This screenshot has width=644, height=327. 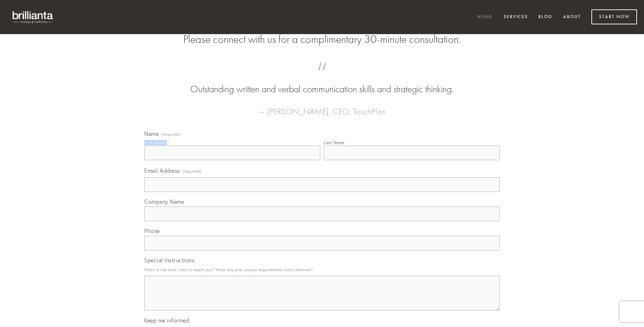 What do you see at coordinates (614, 17) in the screenshot?
I see `a: Start Now` at bounding box center [614, 17].